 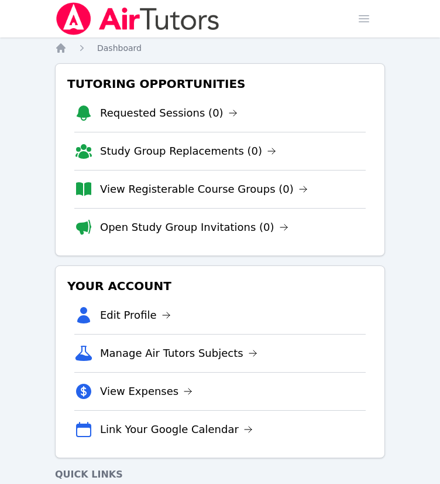 I want to click on a: Dashboard, so click(x=119, y=48).